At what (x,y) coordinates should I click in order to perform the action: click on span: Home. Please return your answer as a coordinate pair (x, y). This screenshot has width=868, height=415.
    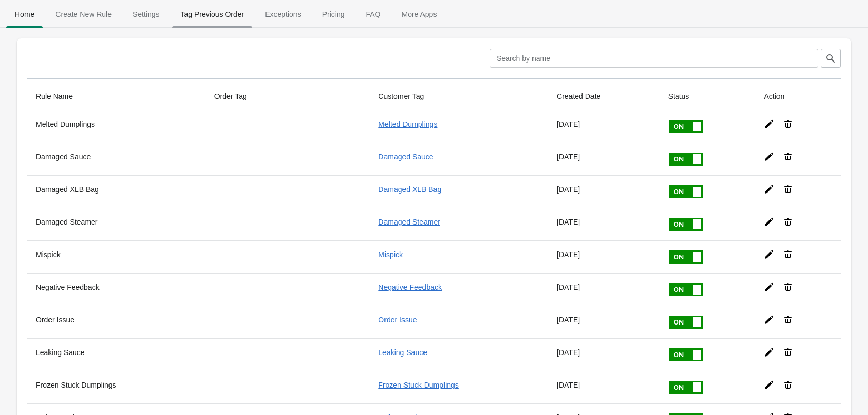
    Looking at the image, I should click on (25, 14).